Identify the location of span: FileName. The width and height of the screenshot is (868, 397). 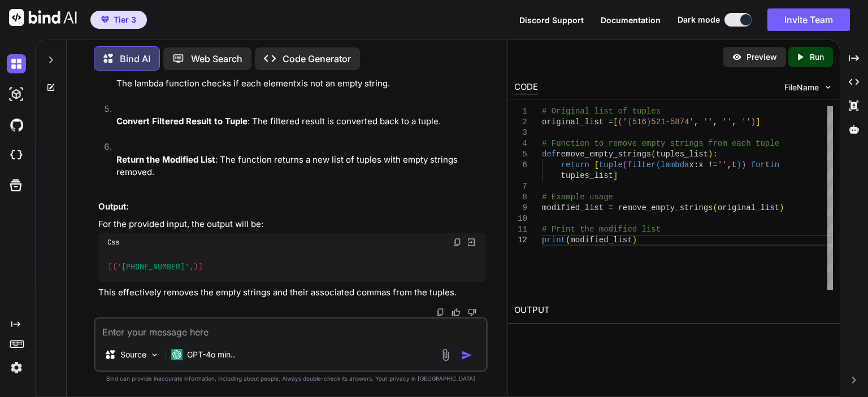
(801, 87).